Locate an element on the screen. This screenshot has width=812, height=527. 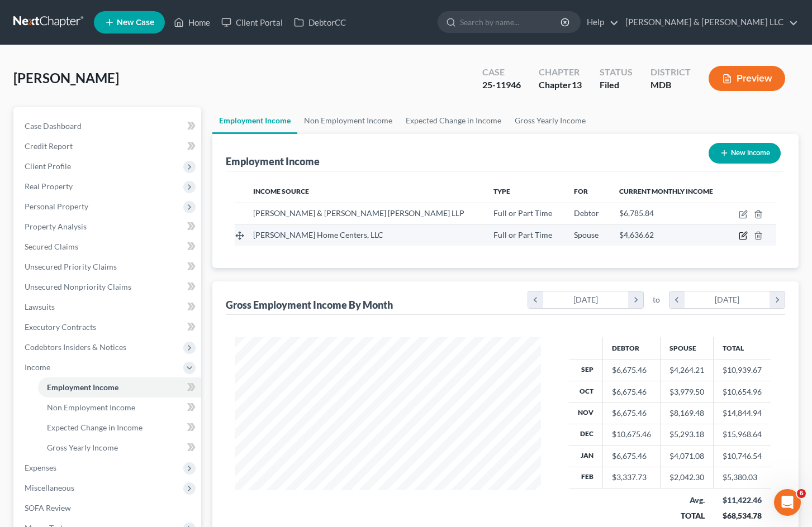
span: $6,785.84 is located at coordinates (636, 213).